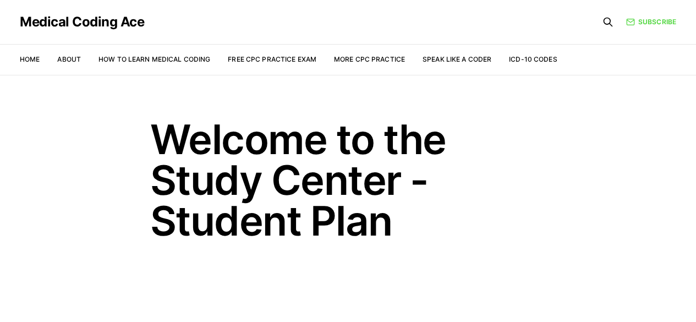  Describe the element at coordinates (154, 59) in the screenshot. I see `a: How to Learn Medical Coding` at that location.